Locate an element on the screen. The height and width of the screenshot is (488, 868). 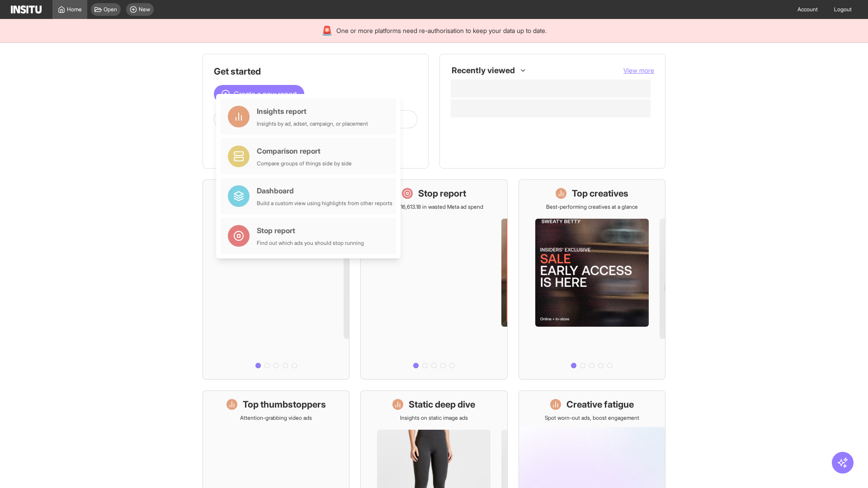
span: New is located at coordinates (144, 9).